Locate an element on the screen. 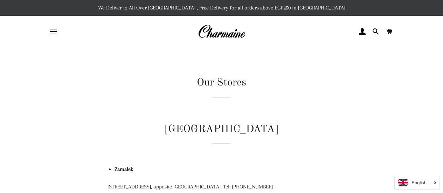  img: Charmaine Egypt is located at coordinates (221, 32).